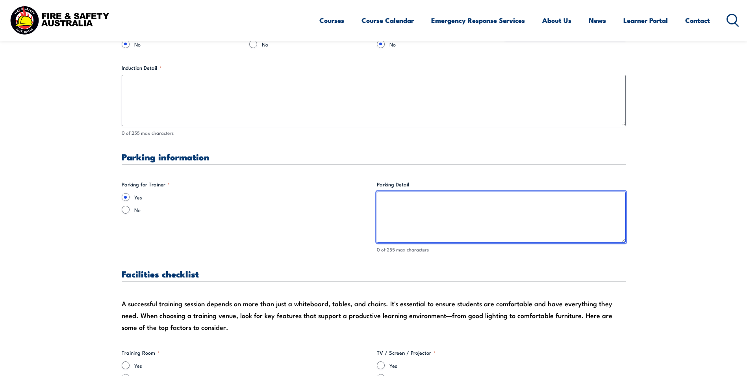 This screenshot has height=376, width=747. What do you see at coordinates (598, 20) in the screenshot?
I see `a: News` at bounding box center [598, 20].